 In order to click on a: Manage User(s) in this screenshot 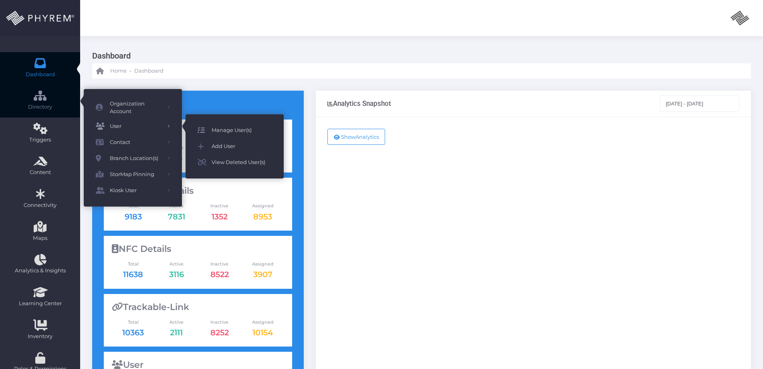, I will do `click(234, 130)`.